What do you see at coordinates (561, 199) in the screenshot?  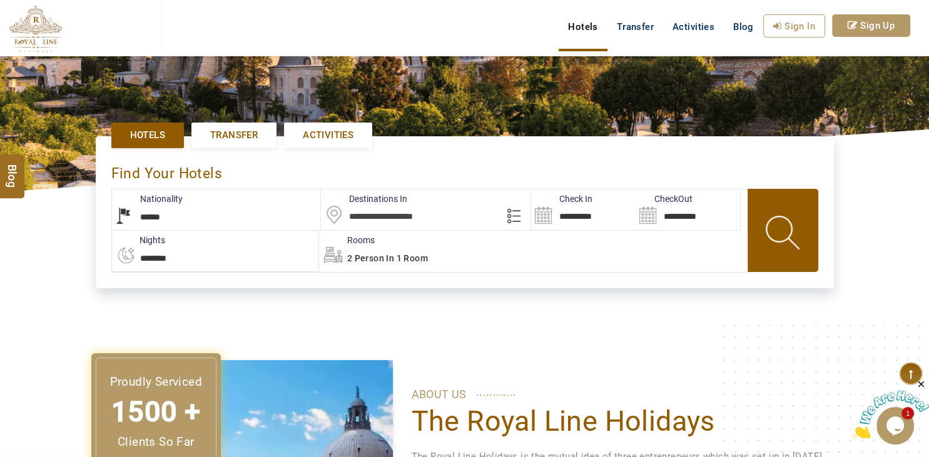 I see `label: Check In` at bounding box center [561, 199].